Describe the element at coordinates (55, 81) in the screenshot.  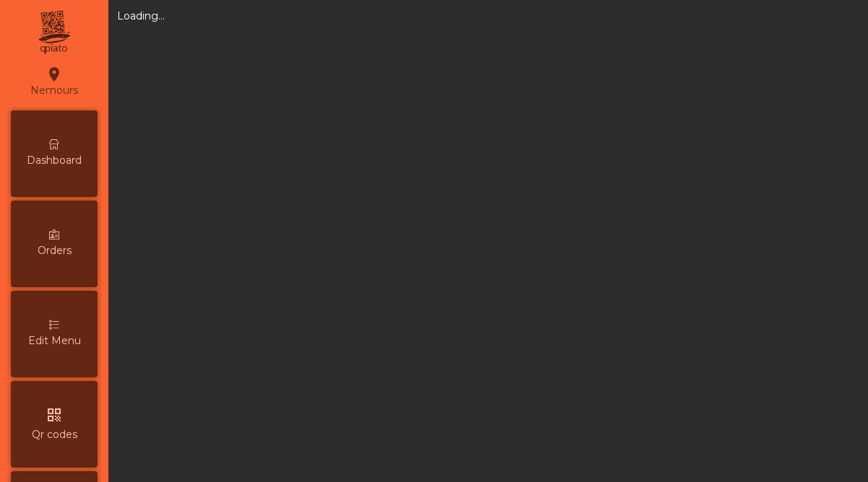
I see `div: Nemours` at that location.